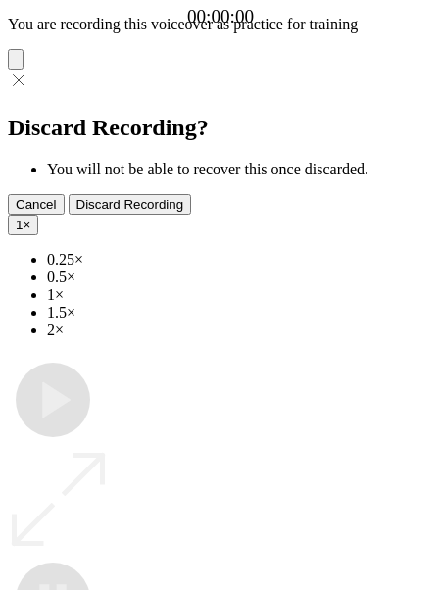 This screenshot has width=441, height=590. What do you see at coordinates (240, 170) in the screenshot?
I see `li: You will not be able to recover this once discarded.` at bounding box center [240, 170].